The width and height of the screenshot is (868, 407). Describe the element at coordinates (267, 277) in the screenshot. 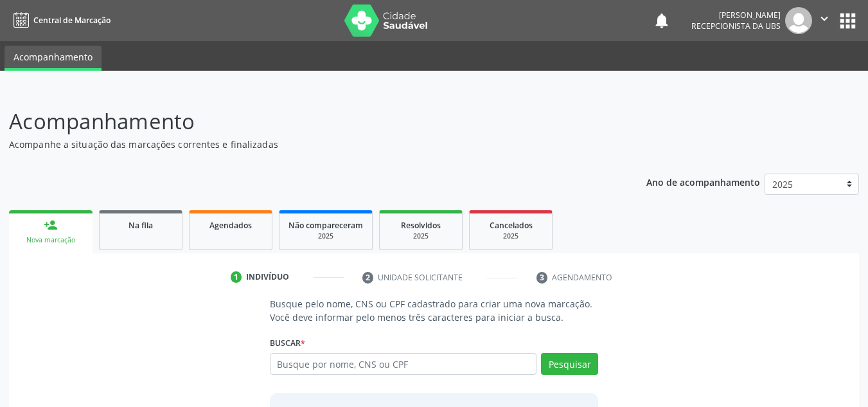

I see `div: Indivíduo` at that location.